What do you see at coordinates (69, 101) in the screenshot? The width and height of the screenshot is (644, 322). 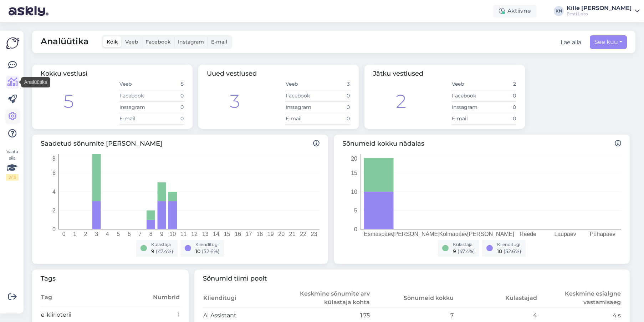 I see `div: 5` at bounding box center [69, 101].